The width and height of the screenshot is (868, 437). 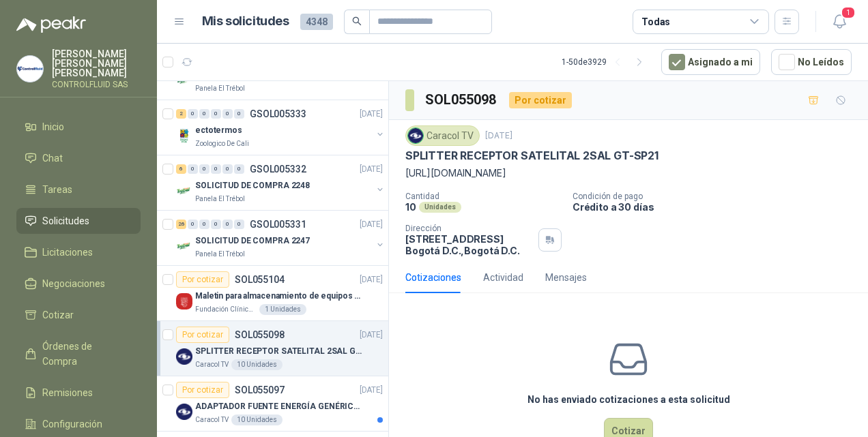 I want to click on p: Panela El Trébol, so click(x=220, y=254).